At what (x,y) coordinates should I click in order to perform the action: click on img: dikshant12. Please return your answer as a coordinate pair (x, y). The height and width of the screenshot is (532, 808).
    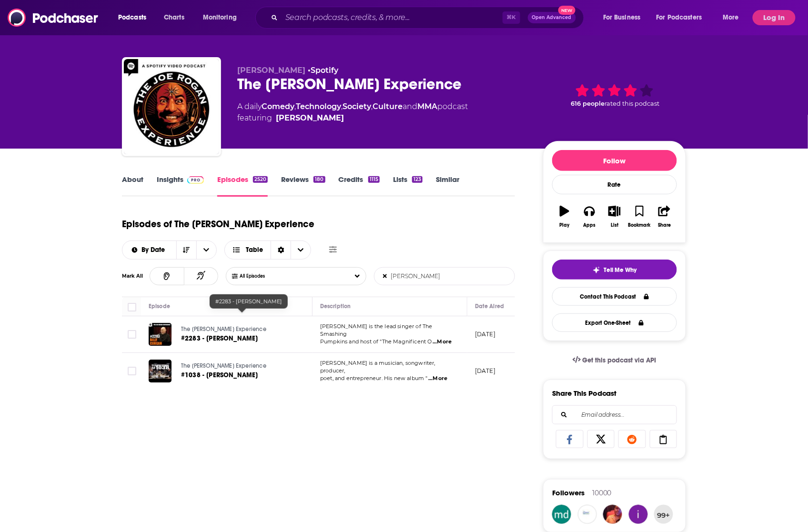
    Looking at the image, I should click on (613, 515).